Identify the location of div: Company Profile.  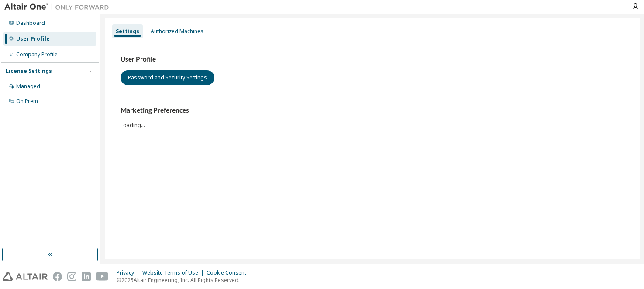
(37, 55).